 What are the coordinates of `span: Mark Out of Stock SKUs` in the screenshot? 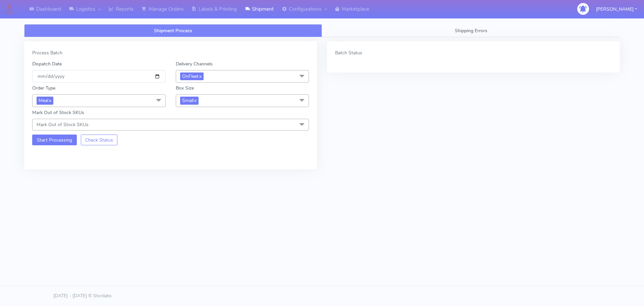 It's located at (63, 125).